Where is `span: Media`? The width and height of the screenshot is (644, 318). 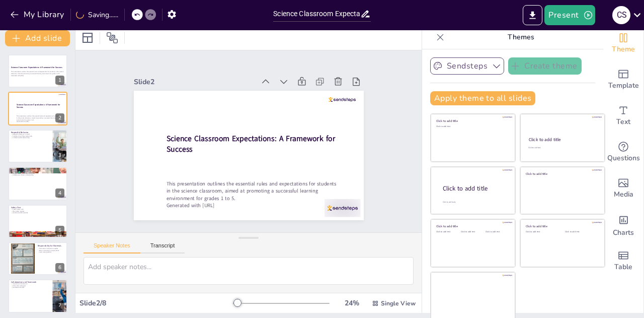 span: Media is located at coordinates (623, 194).